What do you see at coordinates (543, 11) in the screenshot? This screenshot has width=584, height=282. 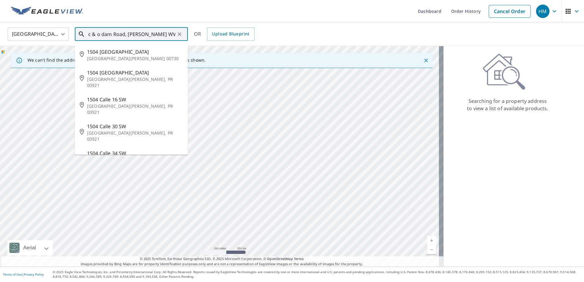 I see `div: HM` at bounding box center [543, 11].